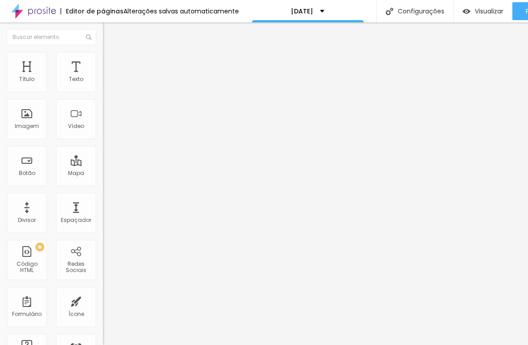  What do you see at coordinates (76, 126) in the screenshot?
I see `div: Vídeo` at bounding box center [76, 126].